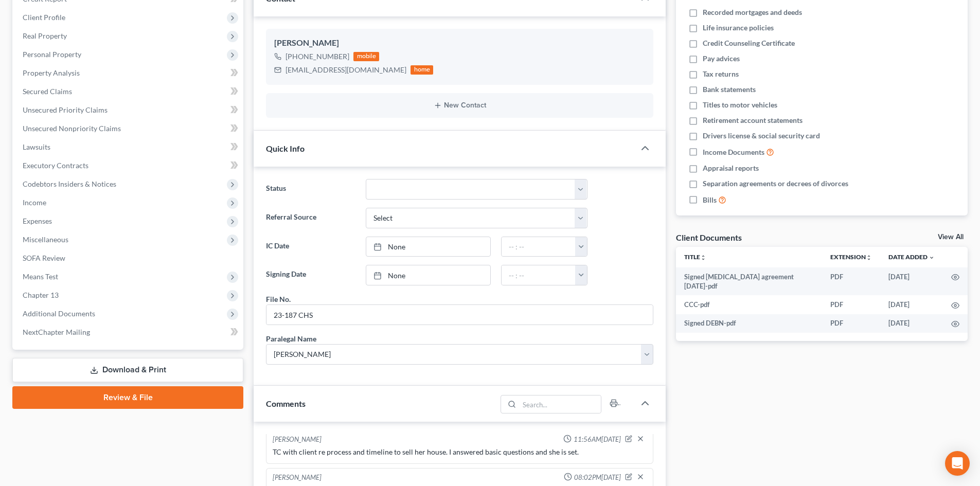 This screenshot has height=486, width=980. What do you see at coordinates (695, 257) in the screenshot?
I see `a: Titleunfold_more` at bounding box center [695, 257].